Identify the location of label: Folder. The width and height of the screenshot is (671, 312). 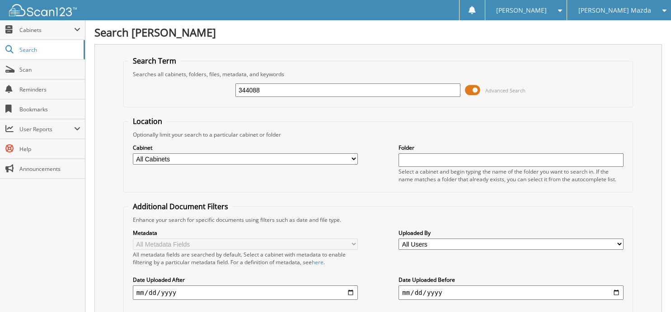
(511, 148).